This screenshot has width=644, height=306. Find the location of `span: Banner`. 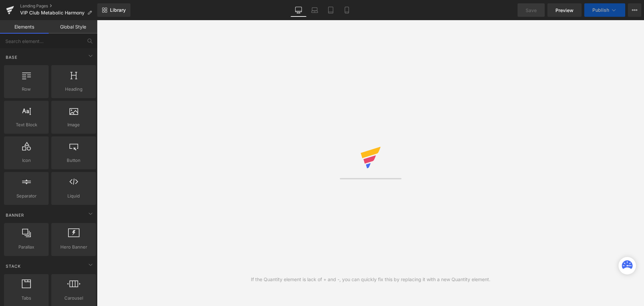

span: Banner is located at coordinates (15, 215).